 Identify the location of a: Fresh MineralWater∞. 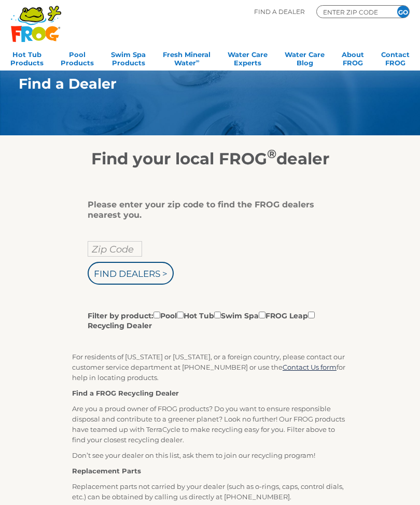
(187, 57).